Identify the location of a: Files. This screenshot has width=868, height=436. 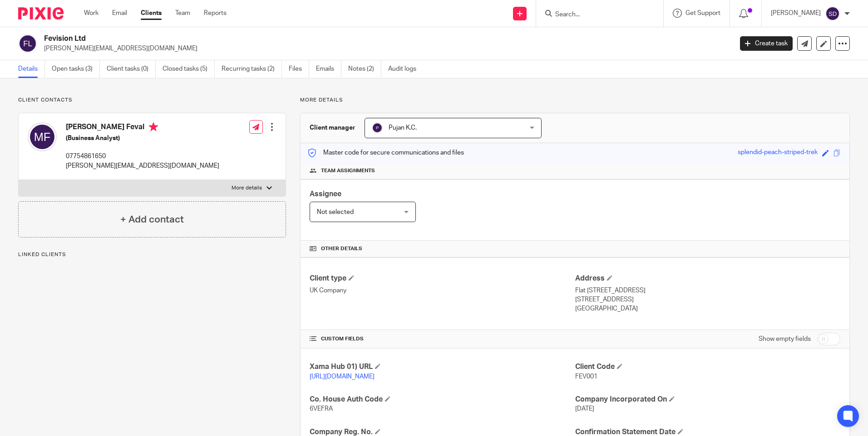
(299, 69).